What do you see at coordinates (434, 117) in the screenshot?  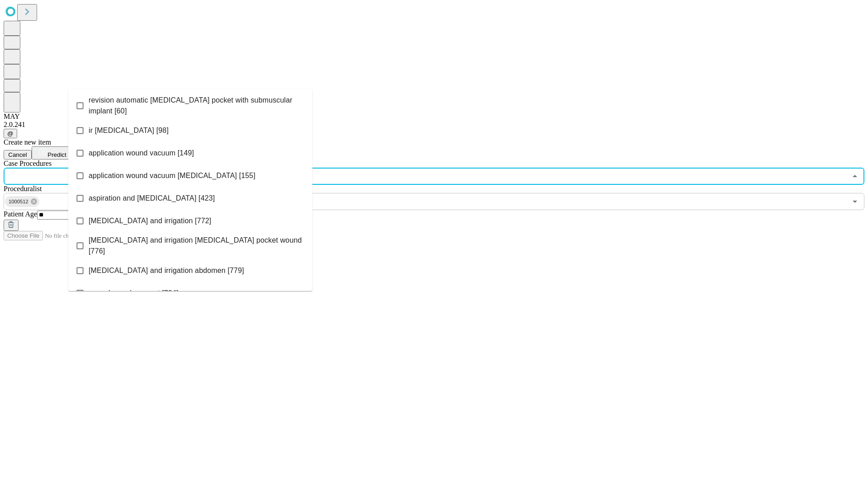 I see `div: MAY` at bounding box center [434, 117].